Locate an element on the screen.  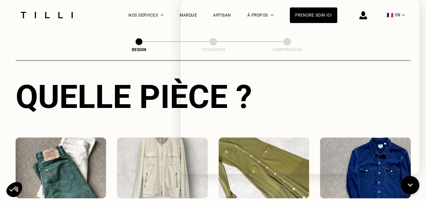
img: Logo du service de couturière Tilli is located at coordinates (47, 15).